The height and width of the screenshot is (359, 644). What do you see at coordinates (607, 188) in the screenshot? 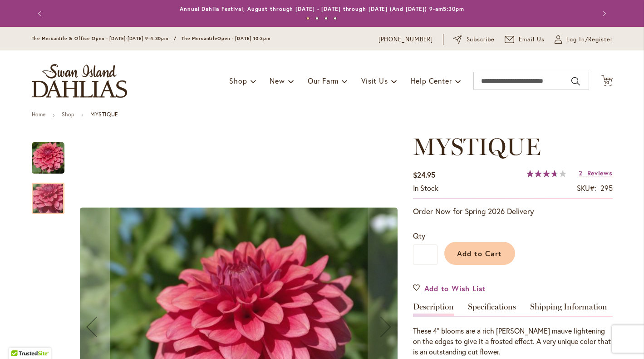
I see `div: 295` at bounding box center [607, 188].